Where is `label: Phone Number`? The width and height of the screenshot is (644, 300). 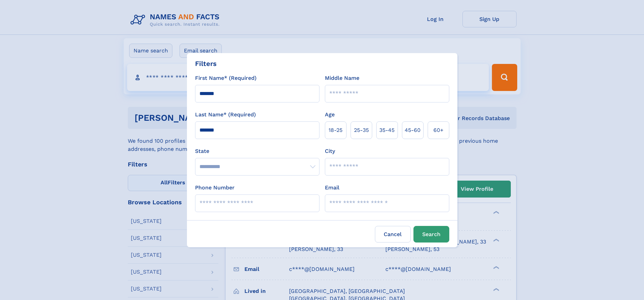
label: Phone Number is located at coordinates (215, 187).